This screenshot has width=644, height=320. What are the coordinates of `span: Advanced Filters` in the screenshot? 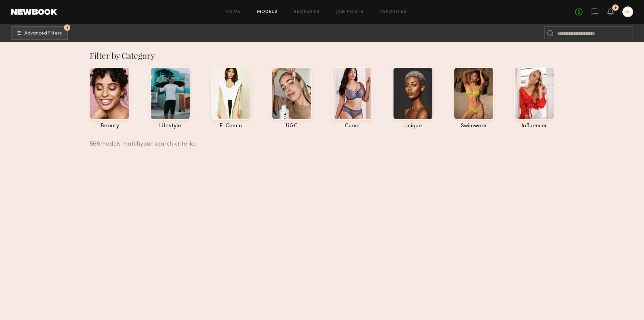 It's located at (43, 33).